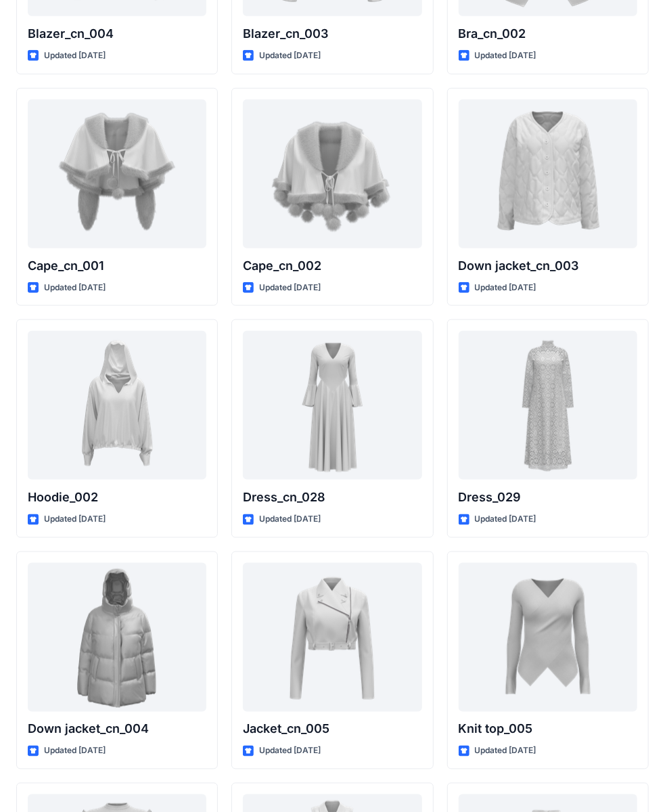 The width and height of the screenshot is (665, 812). What do you see at coordinates (117, 266) in the screenshot?
I see `p: Cape_cn_001` at bounding box center [117, 266].